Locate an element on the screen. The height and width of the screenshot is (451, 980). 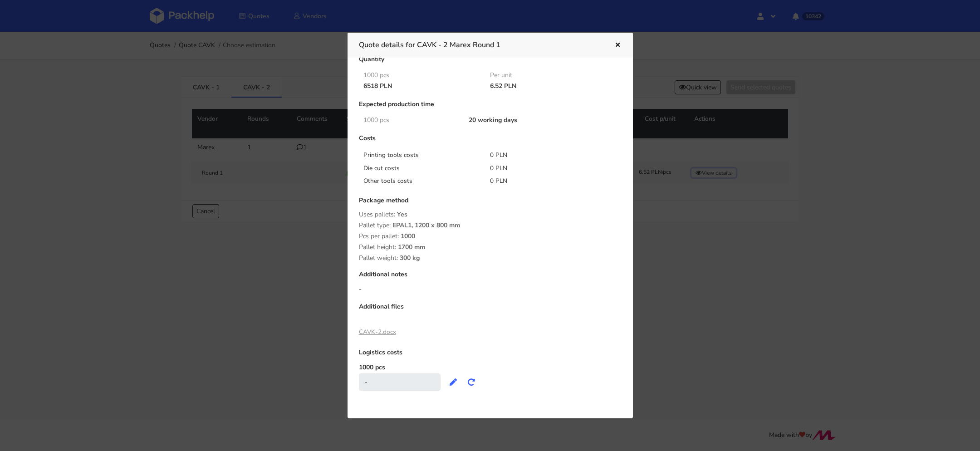
div: Other tools costs is located at coordinates (420, 181).